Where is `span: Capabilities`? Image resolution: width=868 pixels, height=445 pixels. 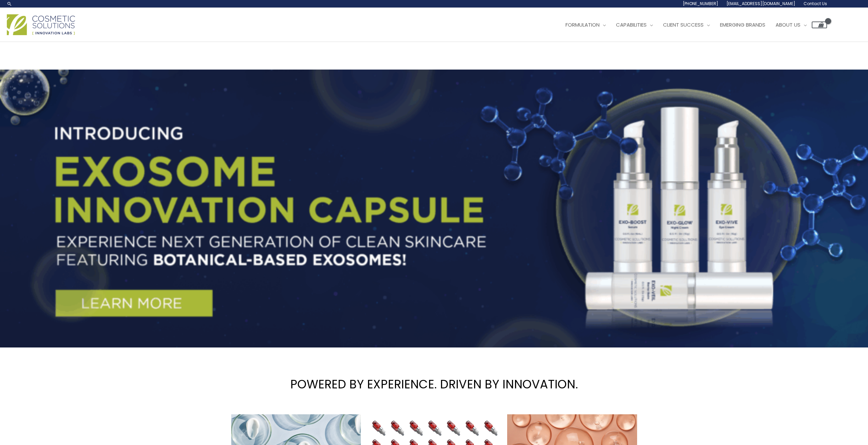
span: Capabilities is located at coordinates (631, 24).